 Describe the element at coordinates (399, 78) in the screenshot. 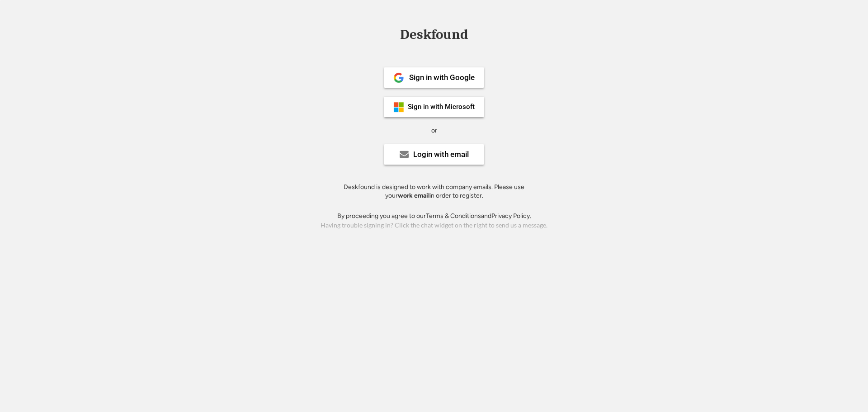

I see `img: 1024px-Google__G__Logo.svg.png` at that location.